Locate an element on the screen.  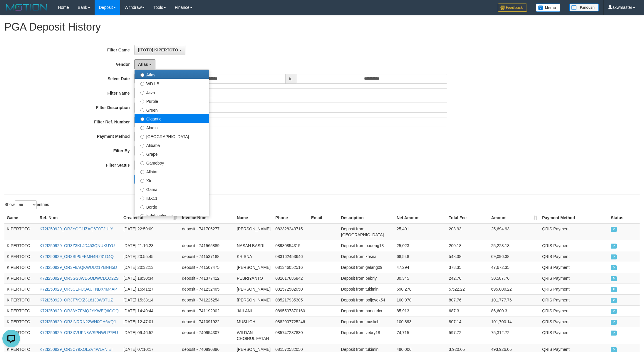
input: Alibaba is located at coordinates (142, 145).